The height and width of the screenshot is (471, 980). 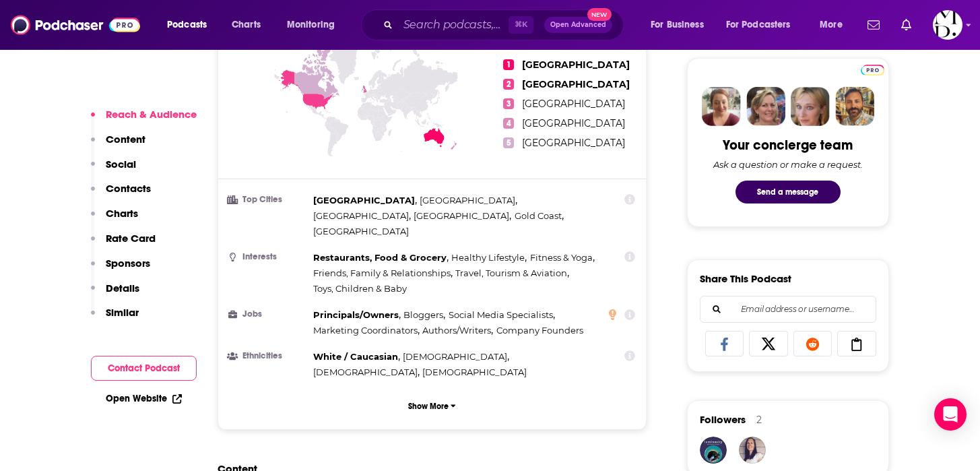 What do you see at coordinates (310, 25) in the screenshot?
I see `span: Monitoring` at bounding box center [310, 25].